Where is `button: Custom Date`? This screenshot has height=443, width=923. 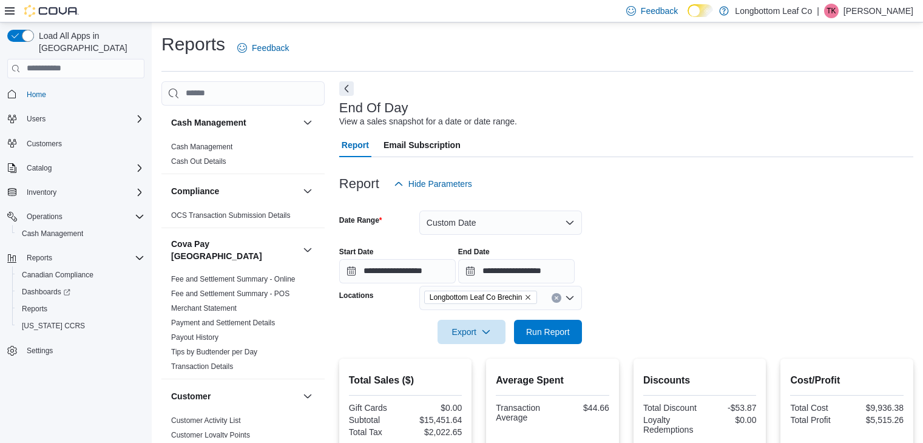 button: Custom Date is located at coordinates (501, 223).